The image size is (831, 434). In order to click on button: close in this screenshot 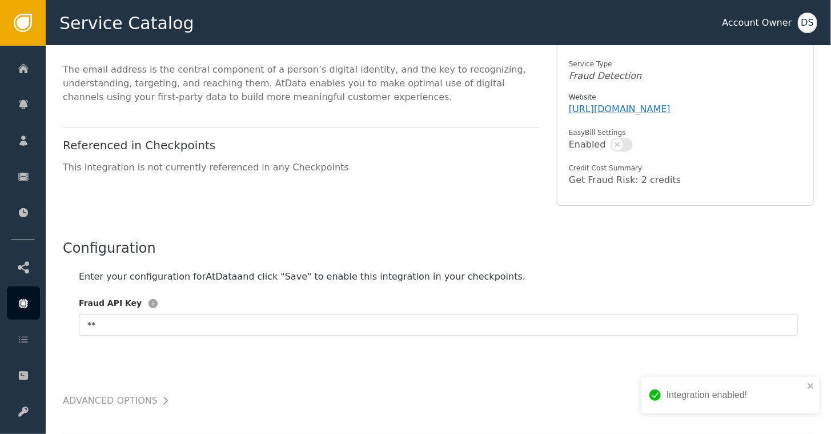, I will do `click(811, 386)`.